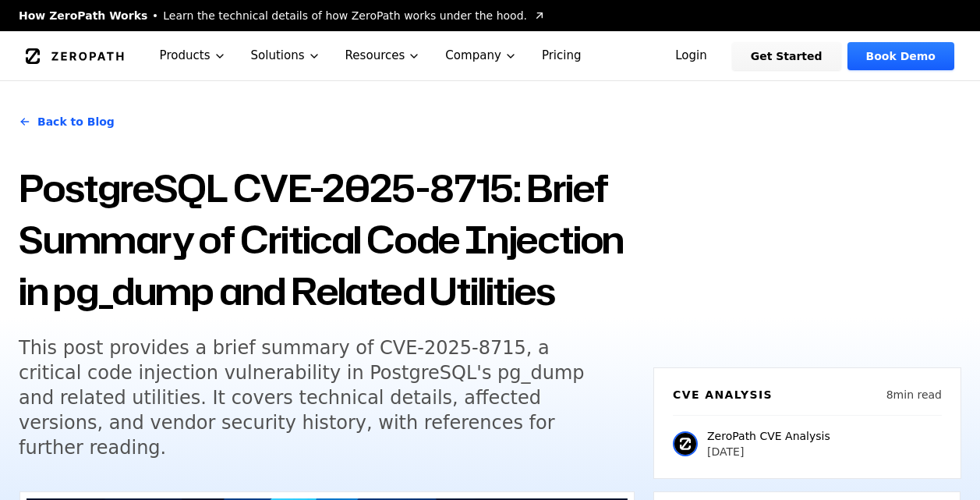 The image size is (980, 500). Describe the element at coordinates (723, 394) in the screenshot. I see `h6: CVE Analysis` at that location.